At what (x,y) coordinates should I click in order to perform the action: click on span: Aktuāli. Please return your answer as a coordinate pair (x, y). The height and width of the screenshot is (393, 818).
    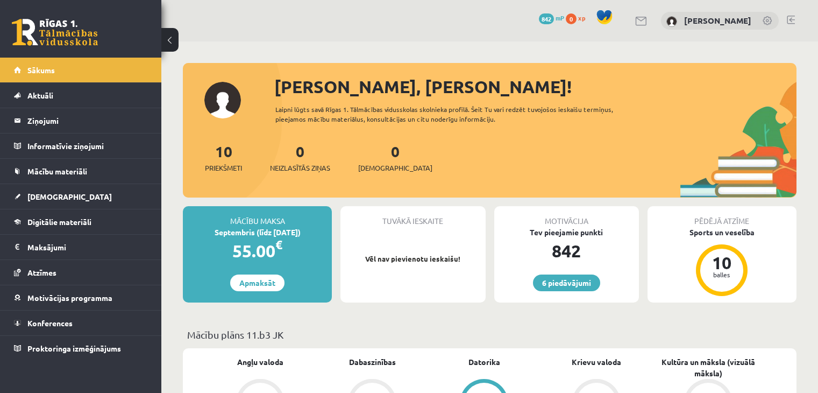
    Looking at the image, I should click on (40, 95).